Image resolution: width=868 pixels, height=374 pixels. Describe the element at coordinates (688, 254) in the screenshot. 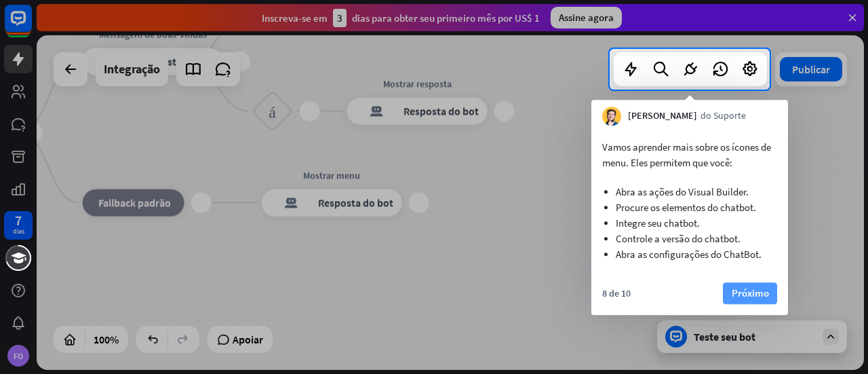

I see `font: Abra as configurações do ChatBot.` at that location.